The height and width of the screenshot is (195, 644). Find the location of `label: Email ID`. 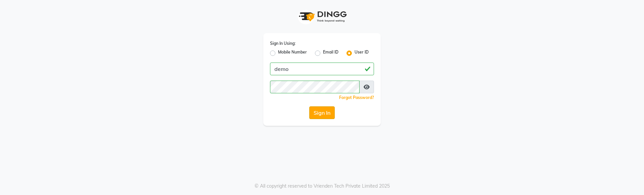

label: Email ID is located at coordinates (331, 53).